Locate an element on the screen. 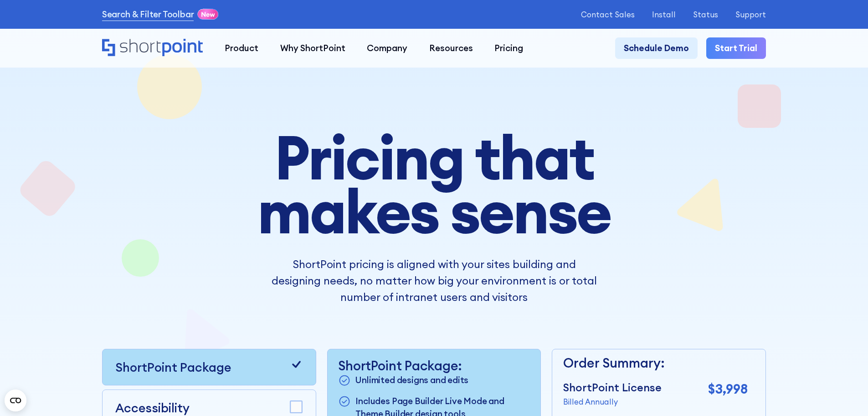 Image resolution: width=868 pixels, height=416 pixels. a: Contact Sales is located at coordinates (608, 14).